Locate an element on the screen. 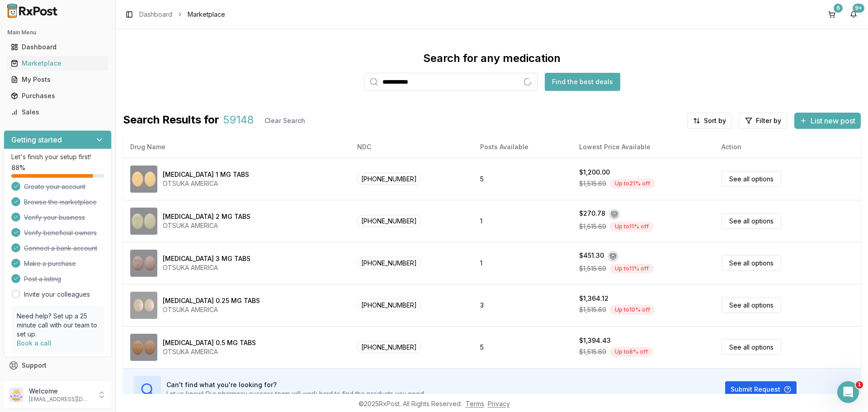 Image resolution: width=868 pixels, height=412 pixels. a: List new post is located at coordinates (827, 122).